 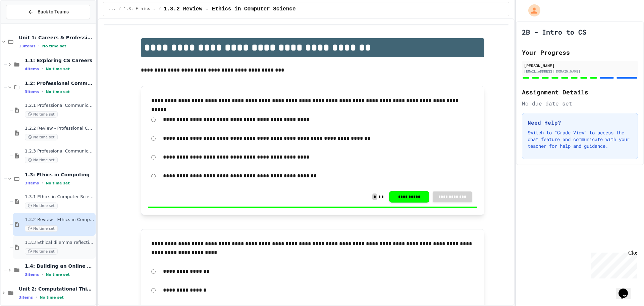 I want to click on div: Chat with us now!Close, so click(x=24, y=22).